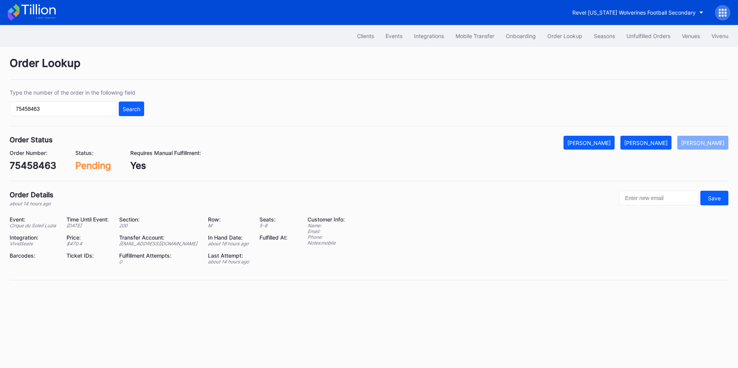 The height and width of the screenshot is (368, 738). Describe the element at coordinates (394, 36) in the screenshot. I see `button: Events` at that location.